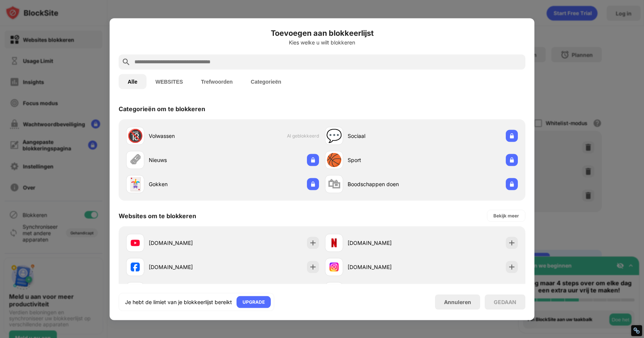  I want to click on div: Je hebt de limiet van je blokkeerlijst bereikt, so click(179, 302).